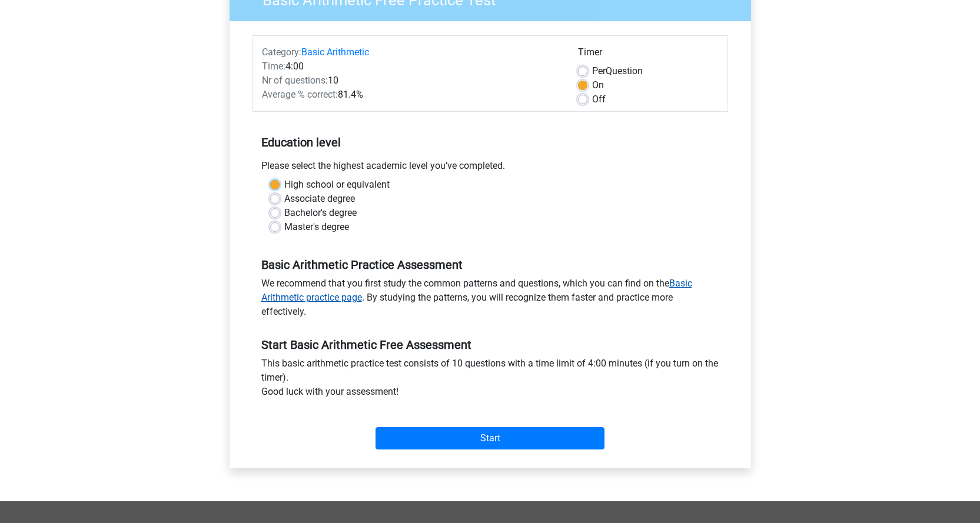 This screenshot has height=523, width=980. Describe the element at coordinates (299, 94) in the screenshot. I see `span: Average % correct:` at that location.